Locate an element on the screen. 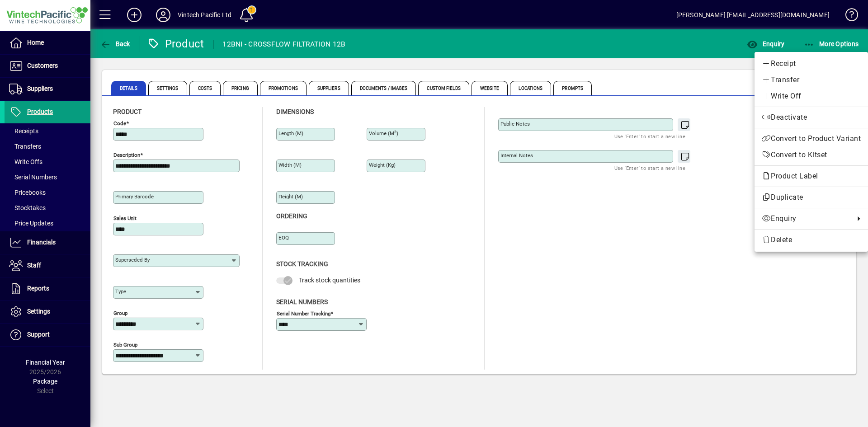 The width and height of the screenshot is (868, 427). button: Deactivate product is located at coordinates (811, 117).